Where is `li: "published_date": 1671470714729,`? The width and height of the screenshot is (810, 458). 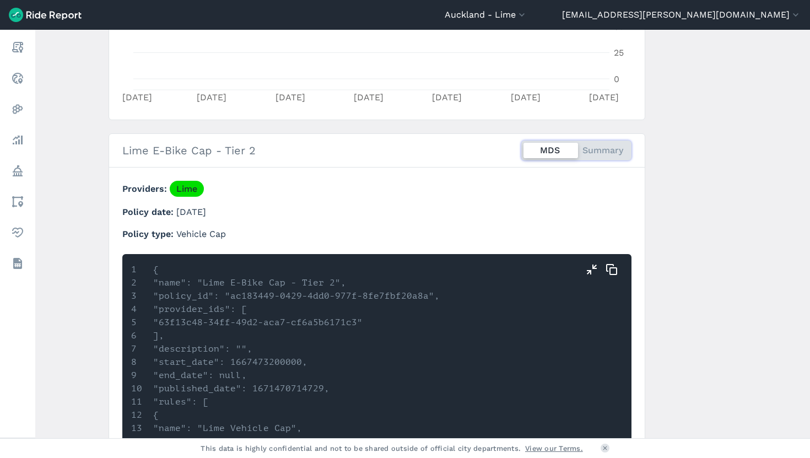
li: "published_date": 1671470714729, is located at coordinates (316, 388).